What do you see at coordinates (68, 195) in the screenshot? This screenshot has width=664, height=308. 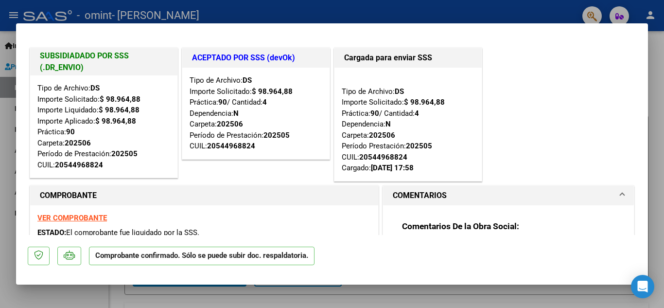 I see `strong: COMPROBANTE` at bounding box center [68, 195].